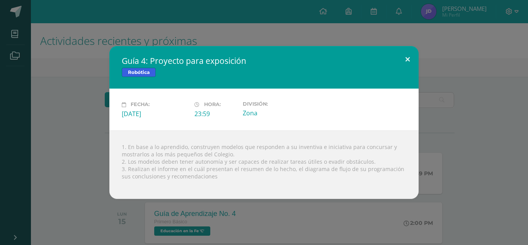 The width and height of the screenshot is (528, 245). I want to click on span: Robótica, so click(139, 72).